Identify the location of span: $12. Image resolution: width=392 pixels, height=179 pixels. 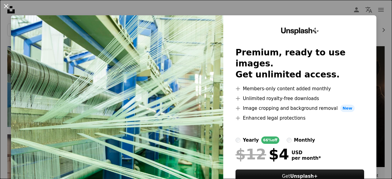
(251, 154).